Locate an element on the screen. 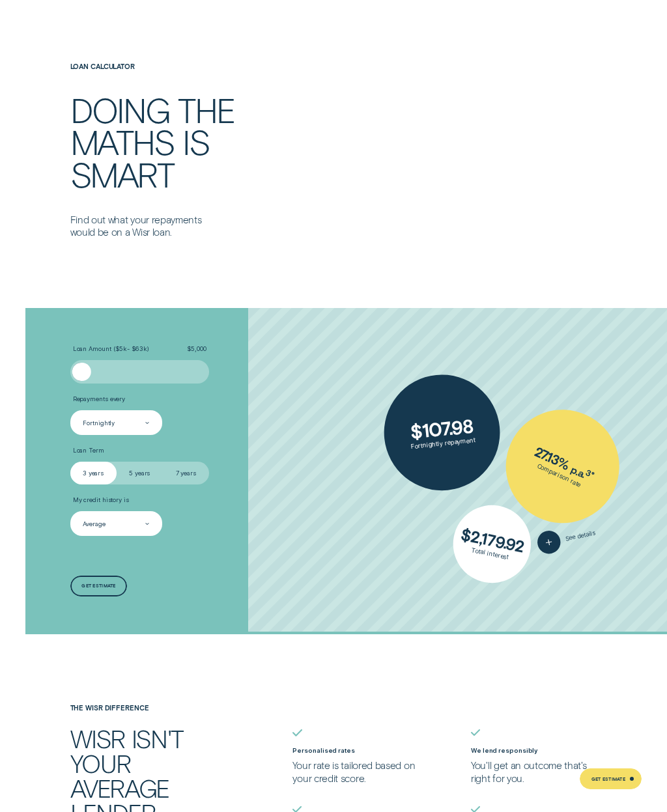  a: Get Estimate is located at coordinates (610, 779).